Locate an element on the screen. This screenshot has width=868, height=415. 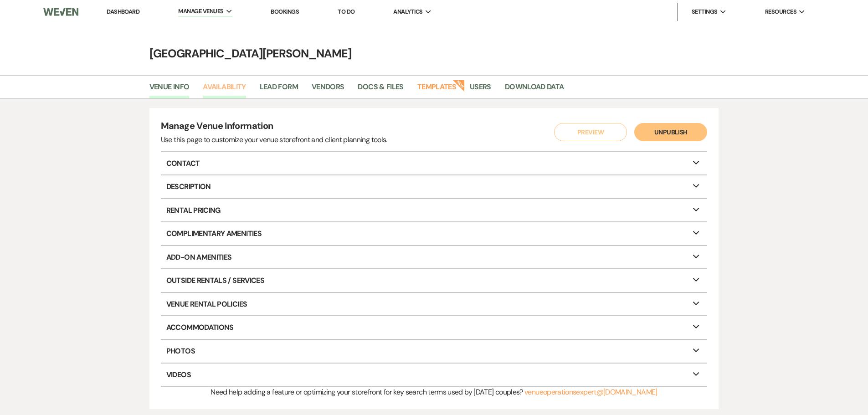
p: Description is located at coordinates (434, 186).